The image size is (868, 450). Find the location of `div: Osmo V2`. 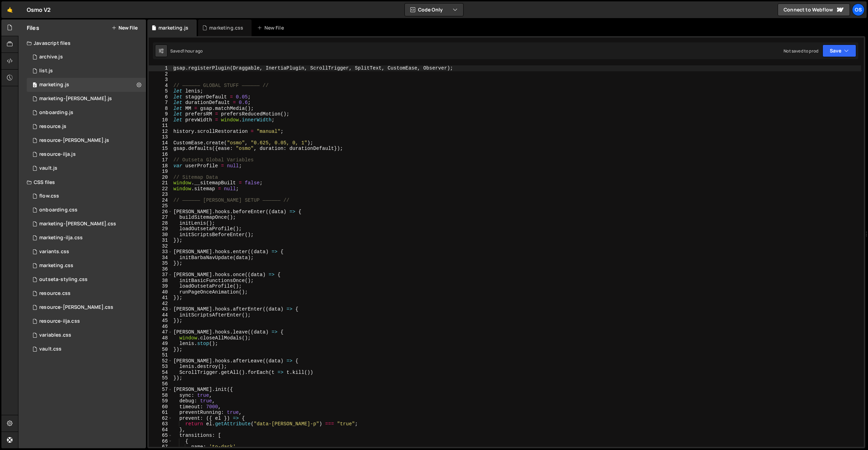

div: Osmo V2 is located at coordinates (38, 9).